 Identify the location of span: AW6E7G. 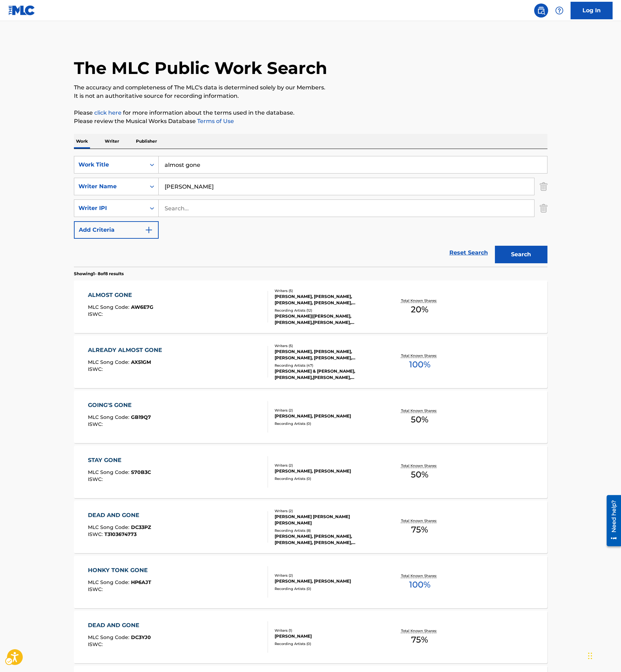
(142, 307).